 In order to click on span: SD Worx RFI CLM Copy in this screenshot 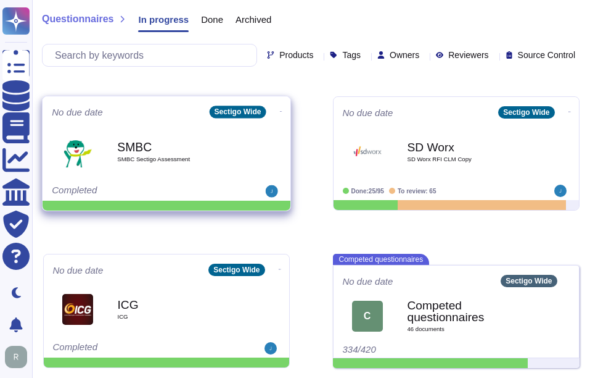, I will do `click(469, 159)`.